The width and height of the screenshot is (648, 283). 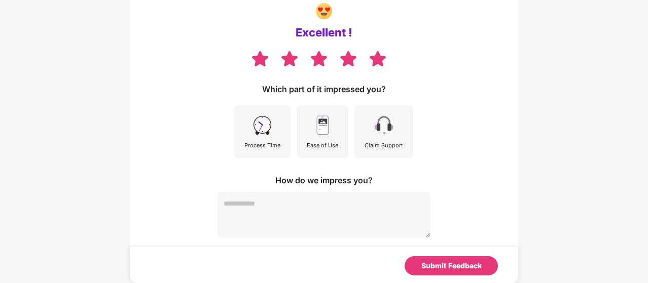 What do you see at coordinates (322, 145) in the screenshot?
I see `div: Ease of Use` at bounding box center [322, 145].